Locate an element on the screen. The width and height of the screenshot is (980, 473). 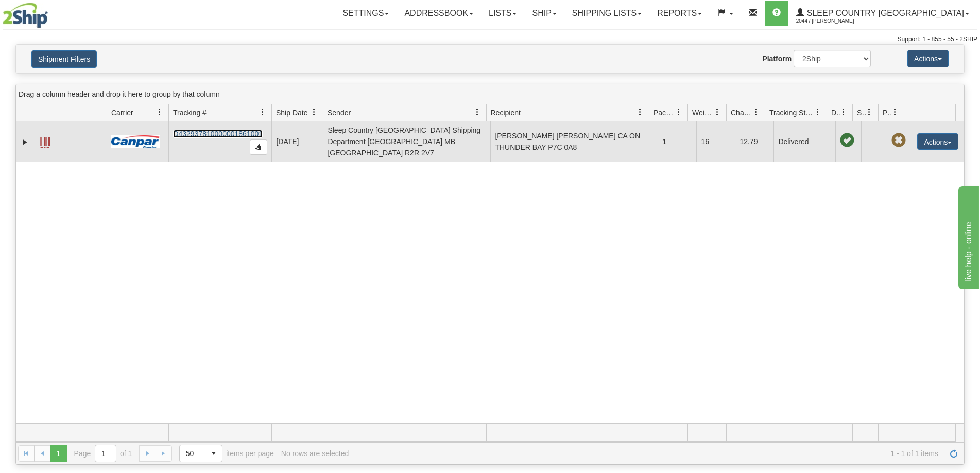
span: Weight is located at coordinates (703, 113).